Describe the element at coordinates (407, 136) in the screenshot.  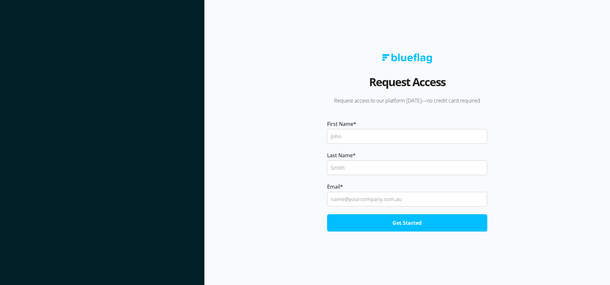
I see `input: John` at that location.